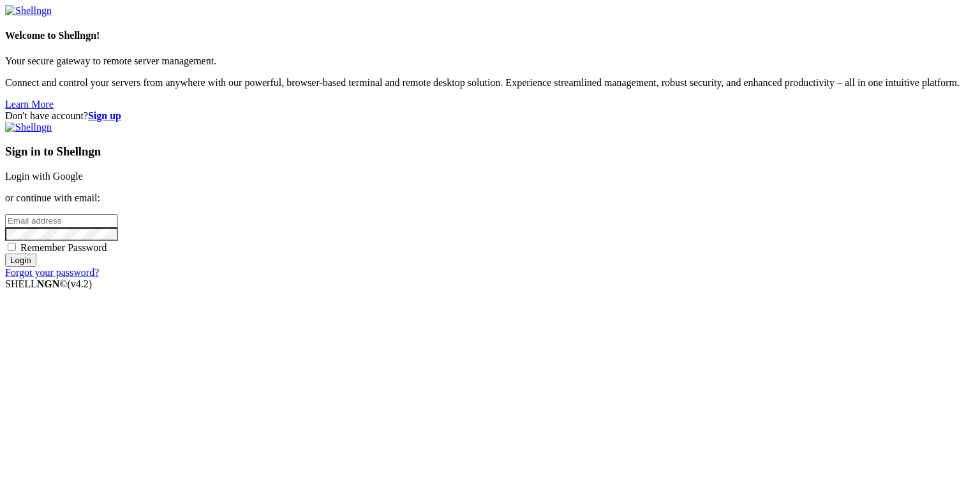  What do you see at coordinates (490, 83) in the screenshot?
I see `p: Connect and control your servers from anywhere with our powerful, browser-based terminal and remo...` at bounding box center [490, 83].